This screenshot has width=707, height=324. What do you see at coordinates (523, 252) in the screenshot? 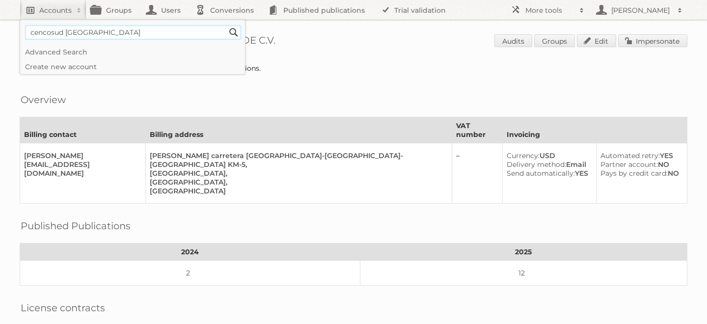
I see `th: 2025` at bounding box center [523, 252].